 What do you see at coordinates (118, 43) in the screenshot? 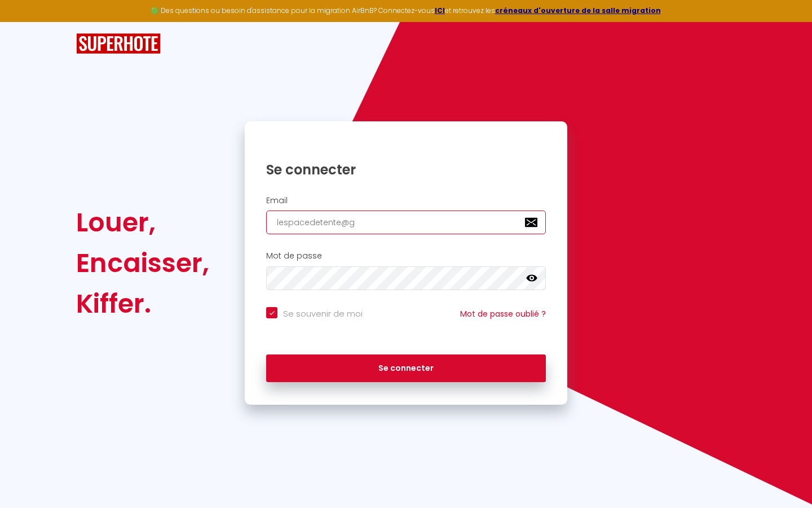
I see `img: SuperHote logo` at bounding box center [118, 43].